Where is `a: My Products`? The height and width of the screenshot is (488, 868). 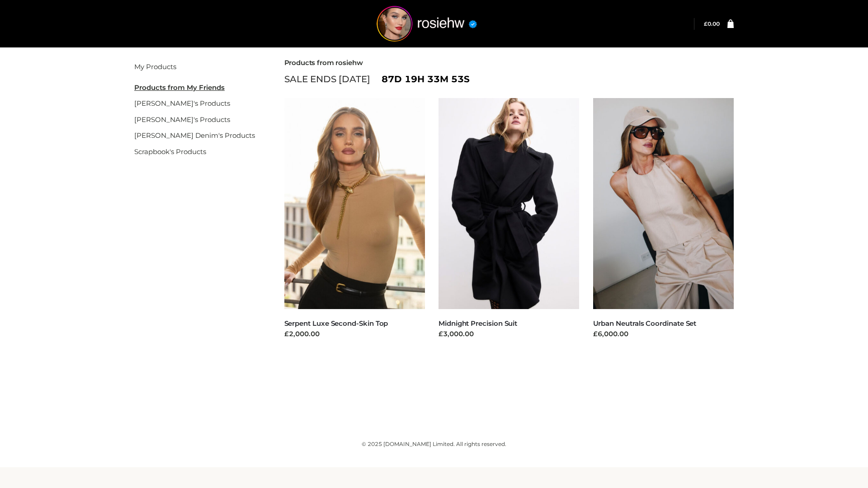 a: My Products is located at coordinates (155, 67).